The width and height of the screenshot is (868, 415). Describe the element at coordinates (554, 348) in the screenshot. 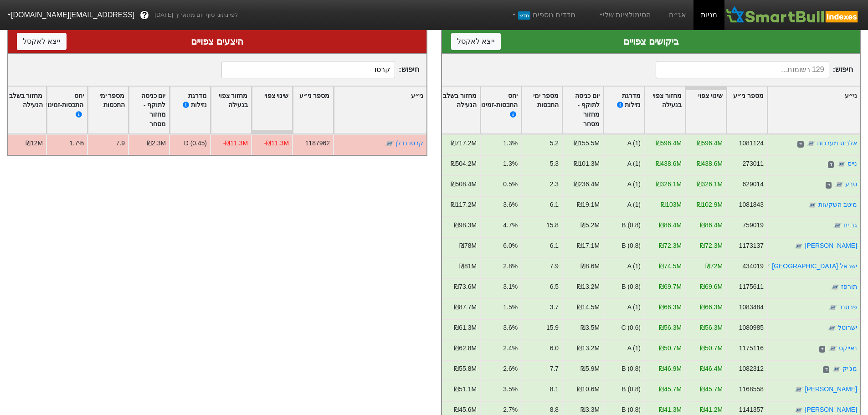

I see `div: 6.0` at that location.